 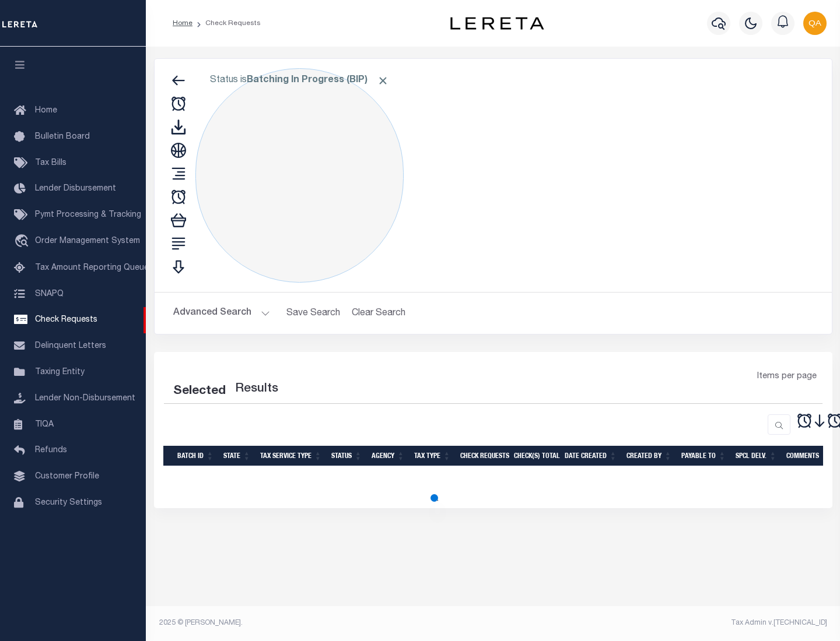 What do you see at coordinates (67, 477) in the screenshot?
I see `span: Customer Profile` at bounding box center [67, 477].